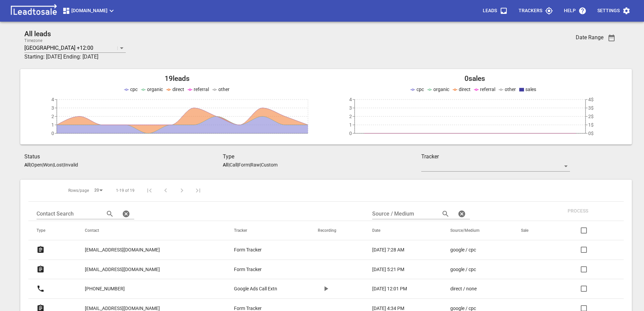 The height and width of the screenshot is (311, 644). Describe the element at coordinates (233, 164) in the screenshot. I see `p: Call` at that location.